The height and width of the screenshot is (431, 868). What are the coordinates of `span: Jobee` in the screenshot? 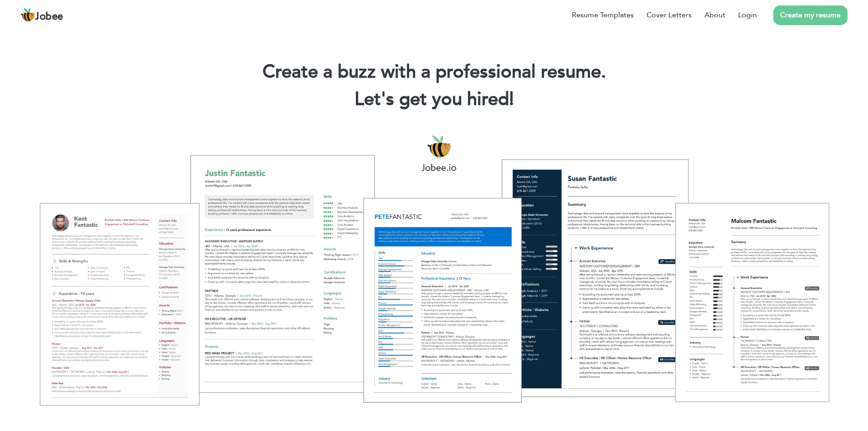 It's located at (49, 17).